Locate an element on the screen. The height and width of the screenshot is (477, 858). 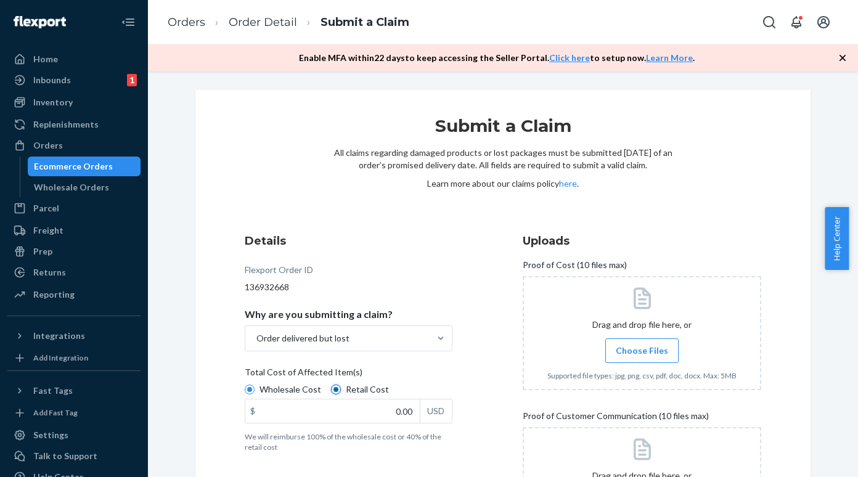
div: Wholesale Orders is located at coordinates (72, 187).